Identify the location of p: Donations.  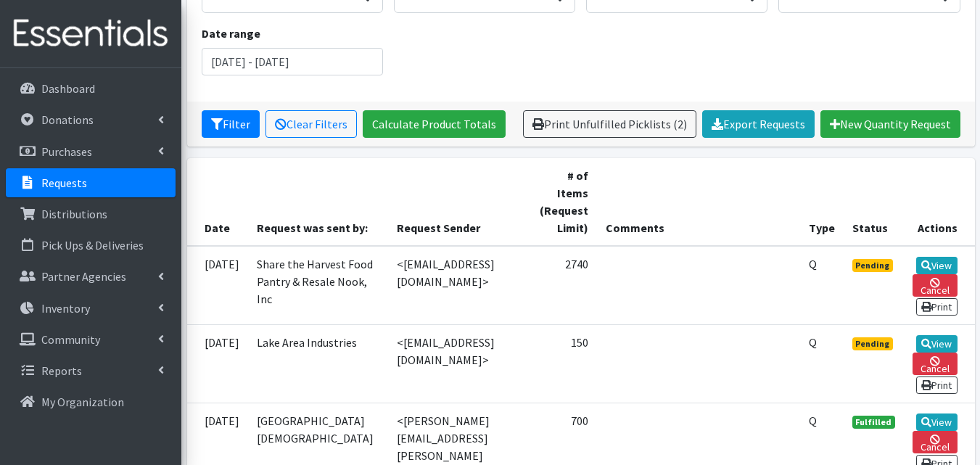
(68, 120).